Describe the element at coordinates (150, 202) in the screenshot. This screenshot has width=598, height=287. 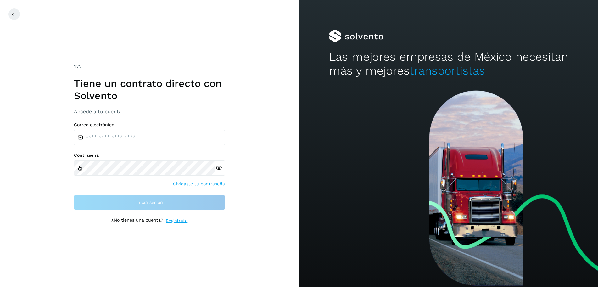
I see `button: Inicia sesión` at that location.